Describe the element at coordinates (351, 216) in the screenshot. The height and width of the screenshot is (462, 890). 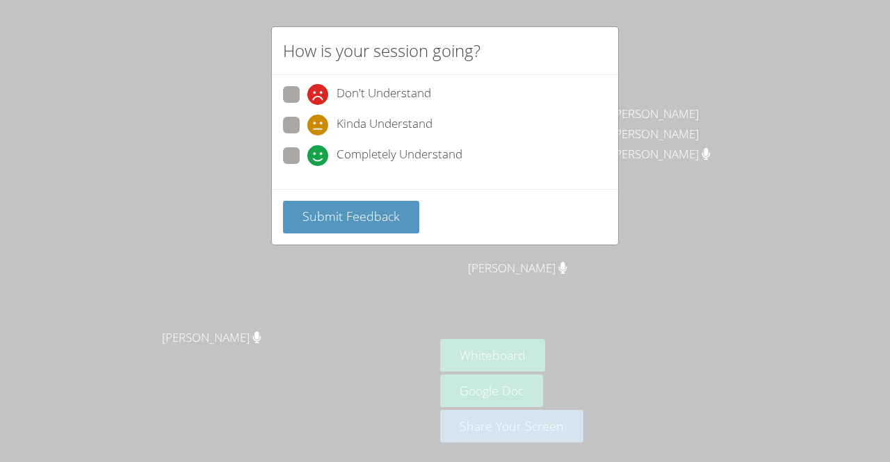
I see `span: Submit Feedback` at that location.